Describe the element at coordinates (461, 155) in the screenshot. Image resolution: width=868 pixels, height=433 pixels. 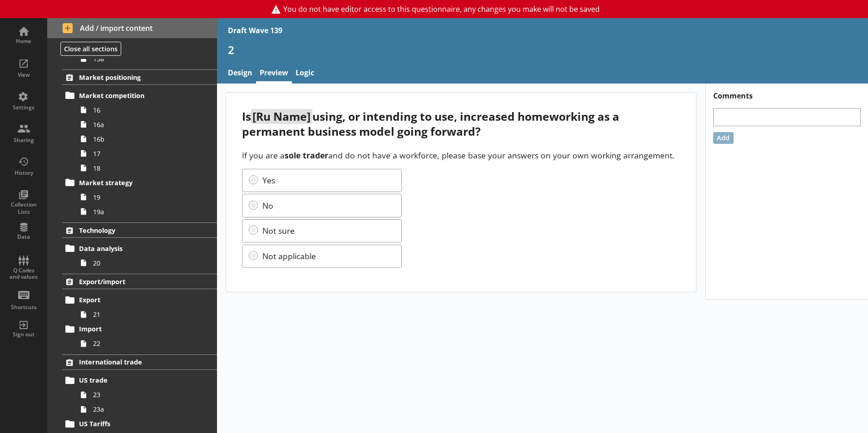
I see `p: If you are a and do not have a workforce, please base your answers on your own working arrangement.` at that location.